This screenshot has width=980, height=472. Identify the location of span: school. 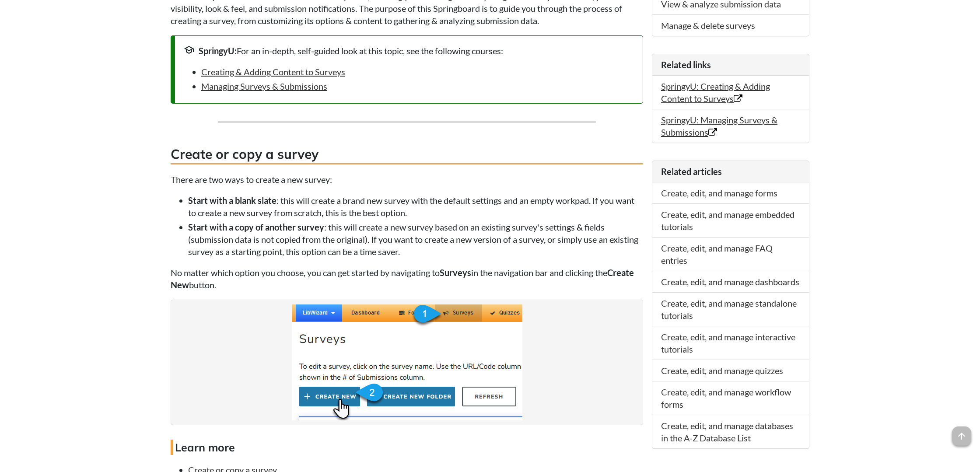
(189, 50).